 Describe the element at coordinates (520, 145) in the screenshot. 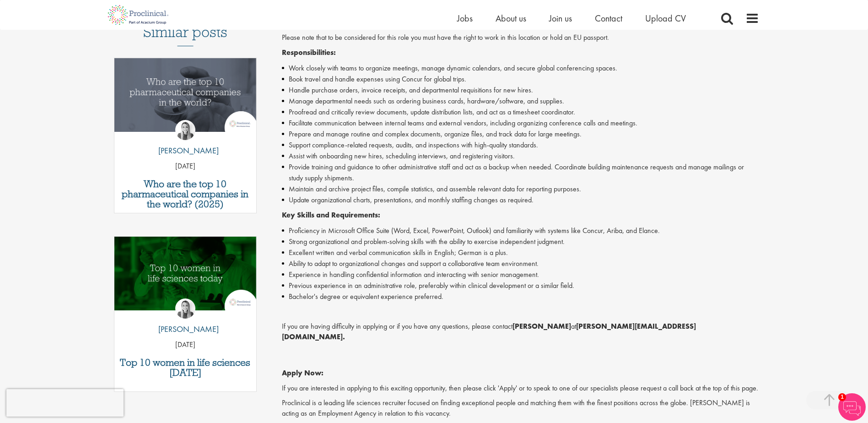

I see `li: Support compliance-related requests, audits, and inspections with high-quality standards.` at that location.